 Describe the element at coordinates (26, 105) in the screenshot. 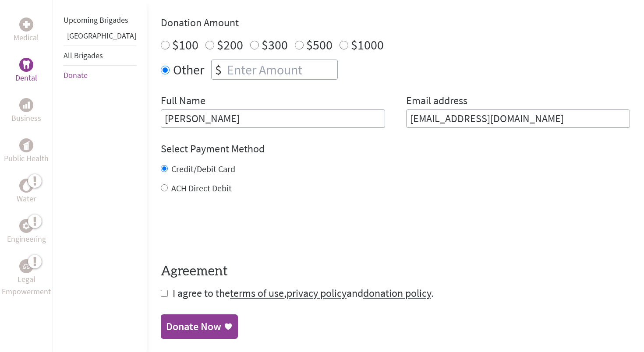

I see `img: Business` at that location.